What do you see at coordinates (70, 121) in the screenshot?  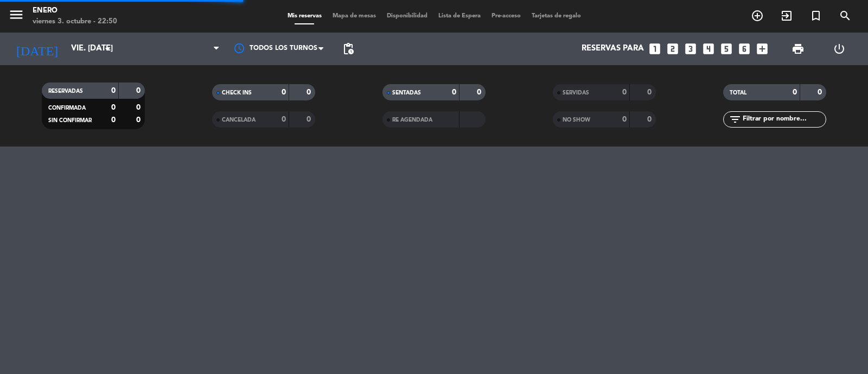 I see `span: SIN CONFIRMAR` at bounding box center [70, 121].